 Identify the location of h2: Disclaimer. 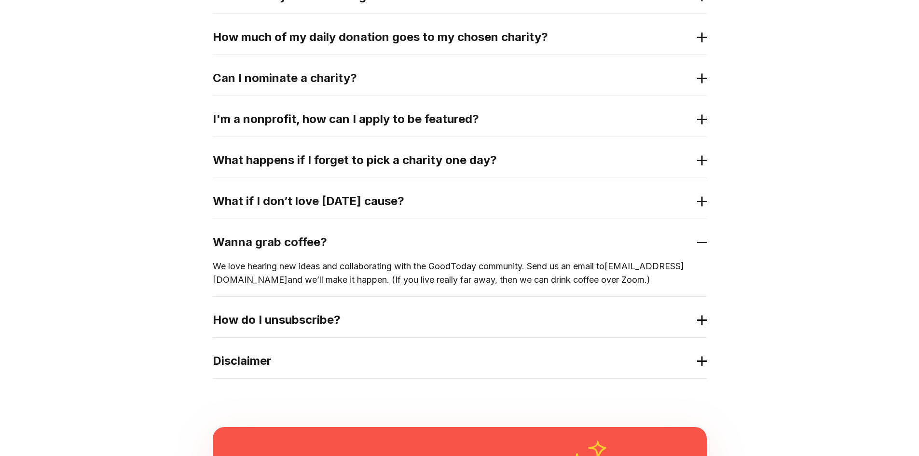
(452, 361).